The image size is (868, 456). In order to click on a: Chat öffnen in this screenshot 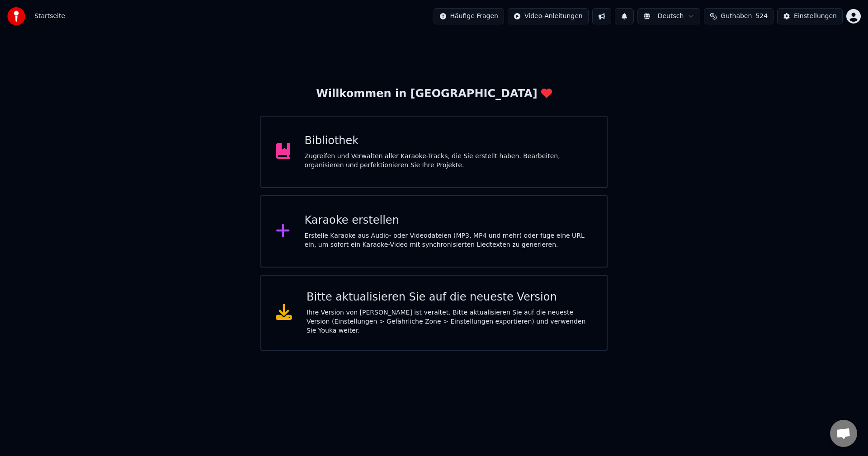, I will do `click(844, 434)`.